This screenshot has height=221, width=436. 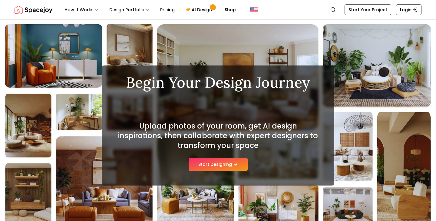 What do you see at coordinates (230, 10) in the screenshot?
I see `a: Shop` at bounding box center [230, 10].